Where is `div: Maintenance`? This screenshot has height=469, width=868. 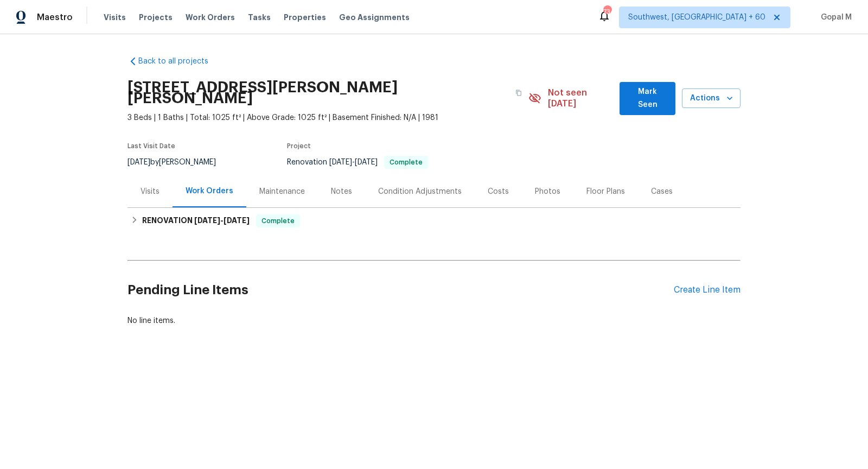 div: Maintenance is located at coordinates (282, 192).